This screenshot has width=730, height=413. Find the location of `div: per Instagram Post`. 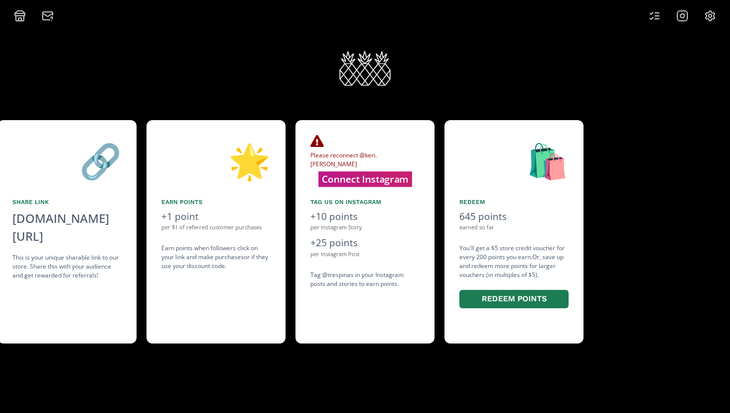

div: per Instagram Post is located at coordinates (365, 254).